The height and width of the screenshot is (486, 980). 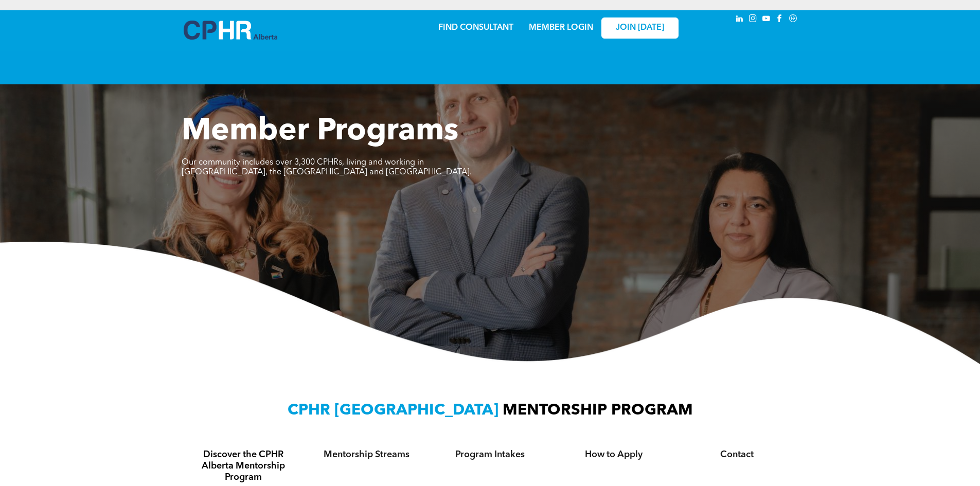 I want to click on span: MENTORSHIP PROGRAM, so click(x=598, y=411).